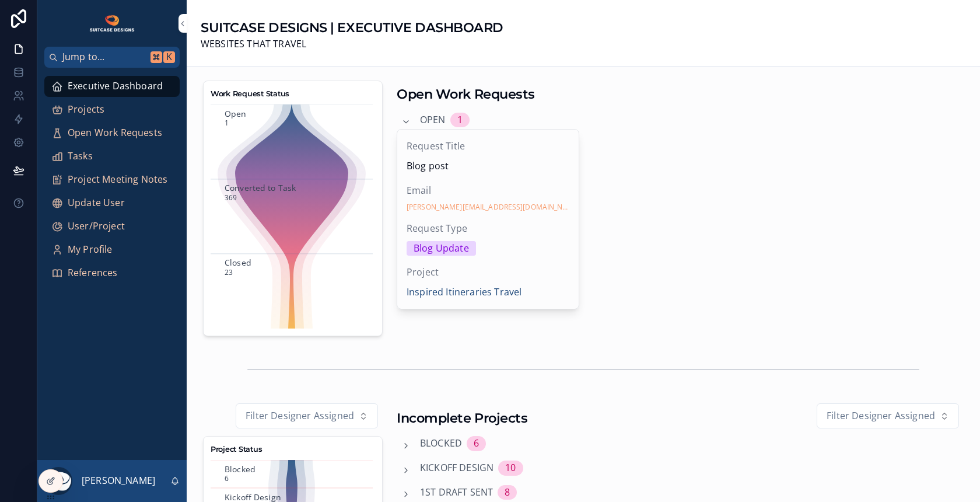 This screenshot has height=502, width=980. Describe the element at coordinates (462, 418) in the screenshot. I see `h1: Incomplete Projects` at that location.